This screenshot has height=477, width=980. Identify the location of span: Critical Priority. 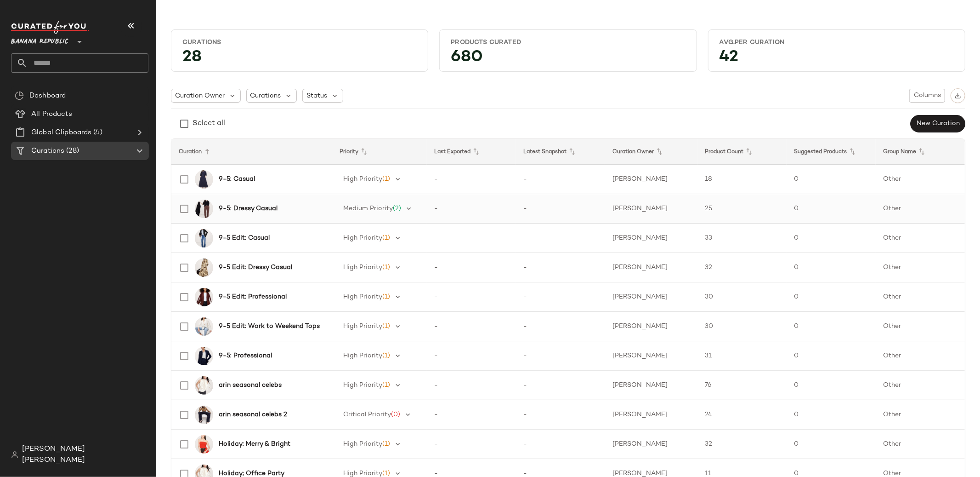
(367, 414).